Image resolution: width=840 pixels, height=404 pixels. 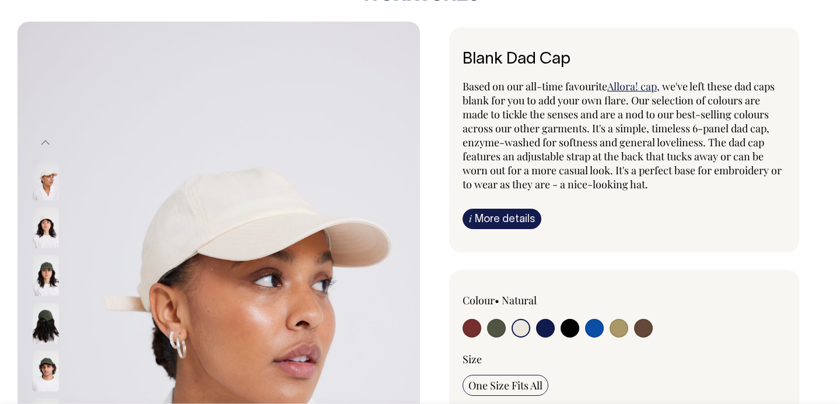 I want to click on div: Colour, so click(x=527, y=300).